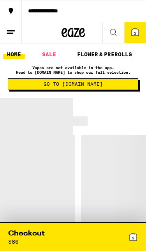  What do you see at coordinates (26, 234) in the screenshot?
I see `div: Checkout` at bounding box center [26, 234].